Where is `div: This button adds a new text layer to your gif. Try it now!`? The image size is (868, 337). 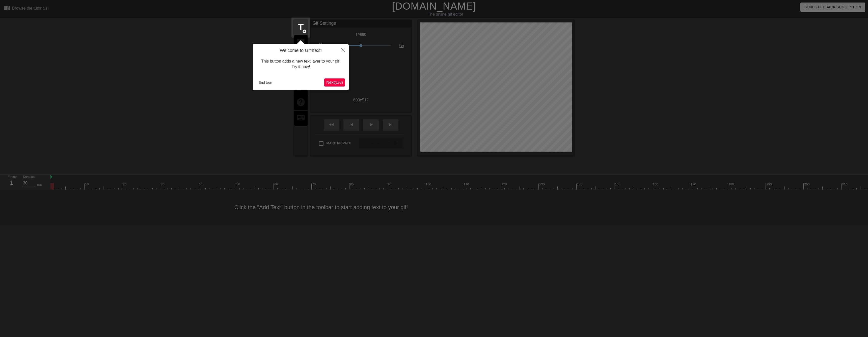
div: This button adds a new text layer to your gif. Try it now! is located at coordinates (301, 64).